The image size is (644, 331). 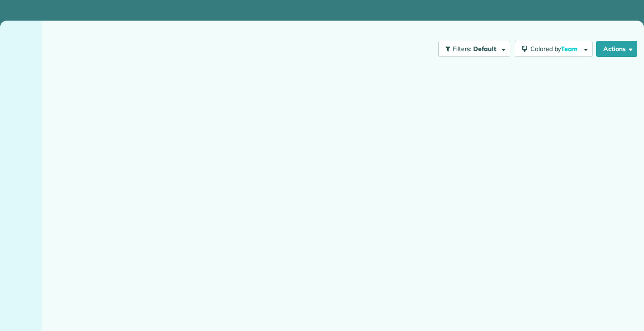 What do you see at coordinates (570, 49) in the screenshot?
I see `span: Team` at bounding box center [570, 49].